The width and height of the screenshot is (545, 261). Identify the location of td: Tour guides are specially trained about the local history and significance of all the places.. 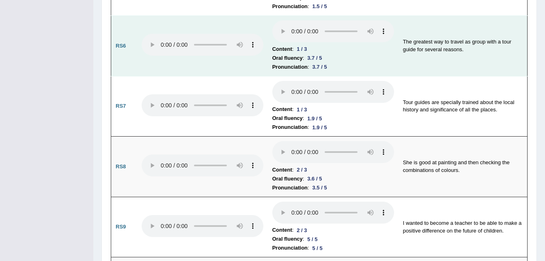
(463, 106).